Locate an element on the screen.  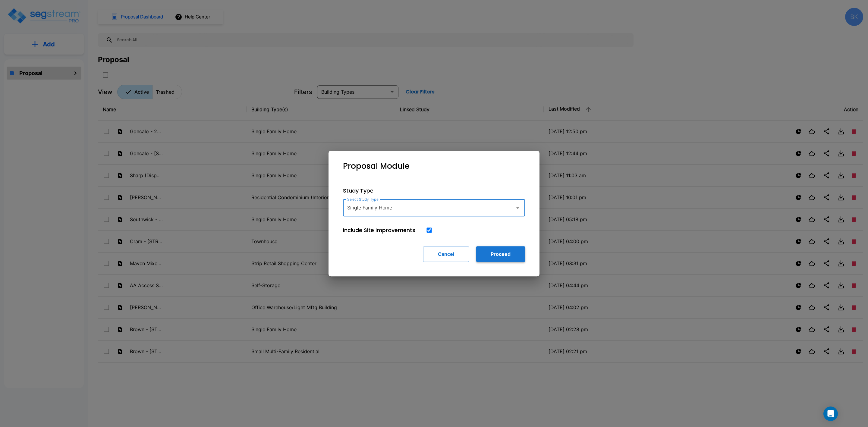
button: Proceed is located at coordinates (500, 254).